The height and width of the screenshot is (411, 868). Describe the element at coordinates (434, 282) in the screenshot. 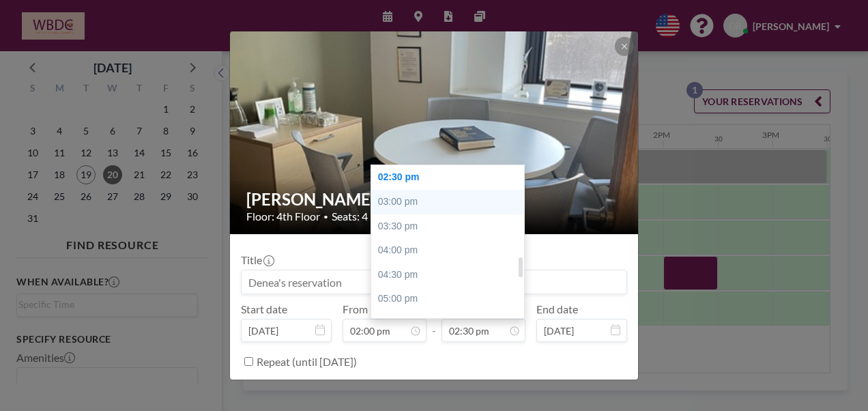

I see `input: Denea's reservation` at that location.